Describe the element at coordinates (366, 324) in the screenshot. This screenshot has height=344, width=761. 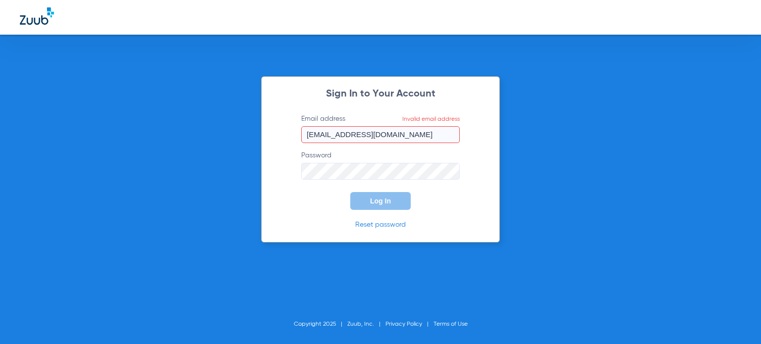
I see `li: Zuub, Inc.` at that location.